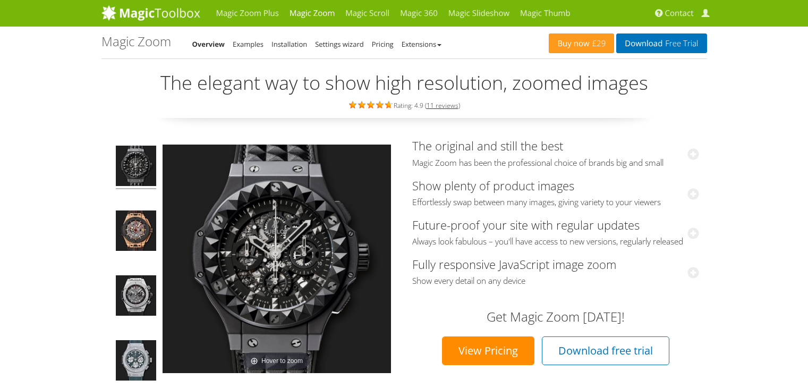 The image size is (808, 388). What do you see at coordinates (136, 232) in the screenshot?
I see `img: Big Bang Ferrari King Gold Carbon` at bounding box center [136, 232].